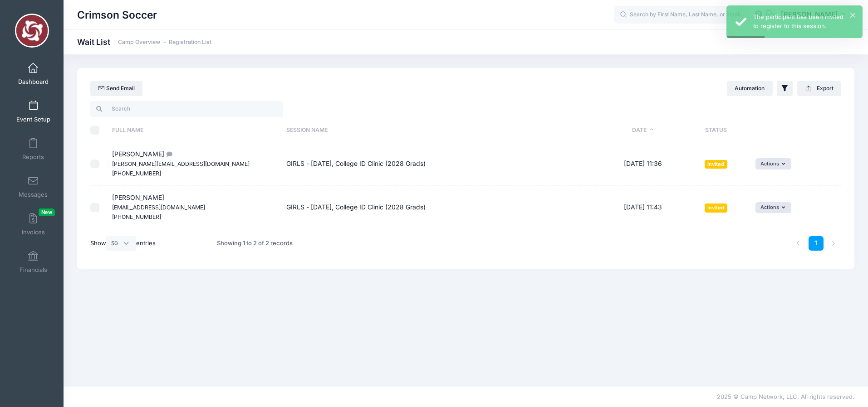 The width and height of the screenshot is (868, 407). I want to click on a: Messages, so click(33, 187).